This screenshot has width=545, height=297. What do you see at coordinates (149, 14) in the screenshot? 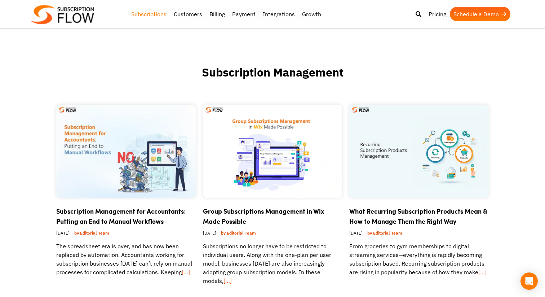
I see `a: Subscriptions` at bounding box center [149, 14].